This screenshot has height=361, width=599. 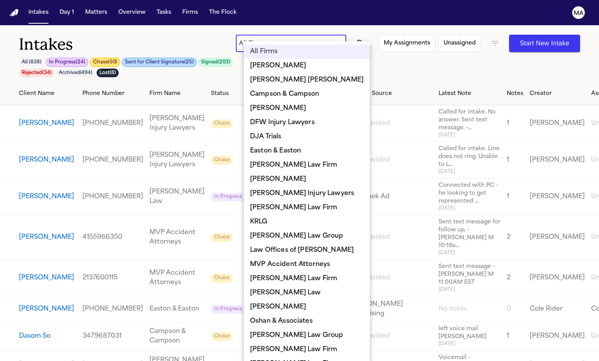 I want to click on li: MVP Accident Attorneys, so click(x=307, y=265).